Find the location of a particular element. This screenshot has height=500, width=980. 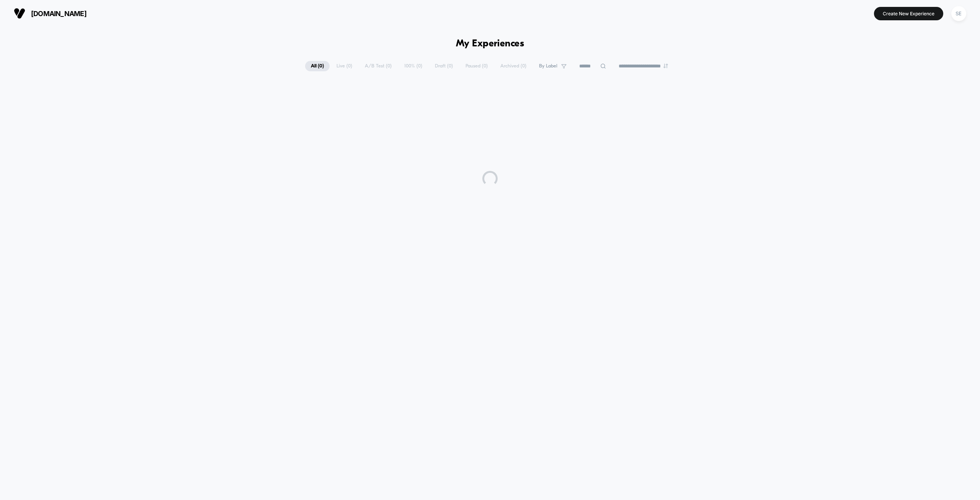

img: end is located at coordinates (666, 66).